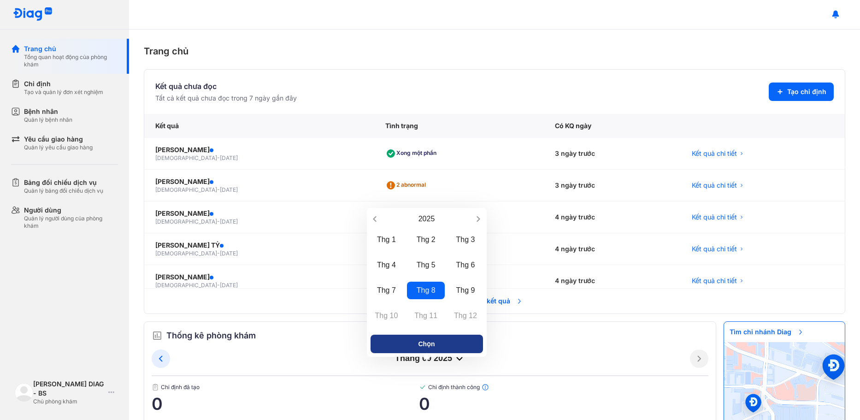  I want to click on img: document.50c4cfd0.svg, so click(155, 387).